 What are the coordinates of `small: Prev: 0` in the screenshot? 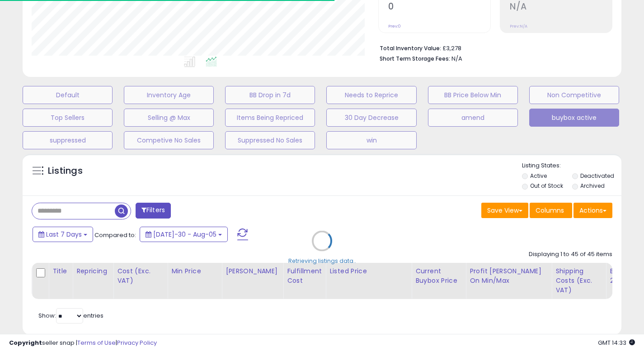 It's located at (394, 27).